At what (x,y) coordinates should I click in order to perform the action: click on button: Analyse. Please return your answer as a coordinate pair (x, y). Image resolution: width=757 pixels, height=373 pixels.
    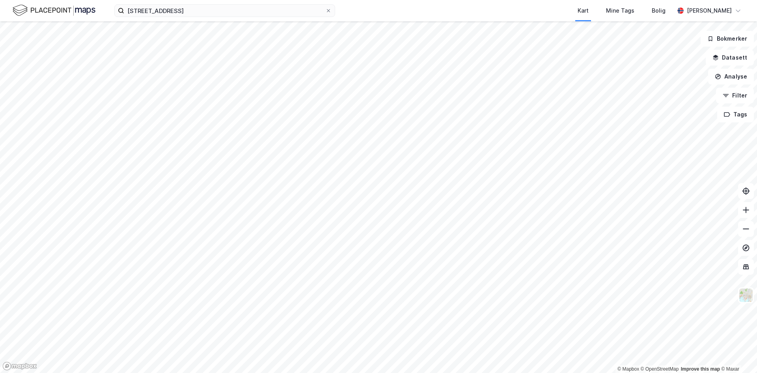
    Looking at the image, I should click on (731, 76).